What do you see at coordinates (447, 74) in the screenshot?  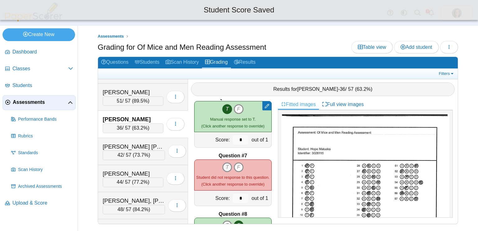 I see `a: Filters` at bounding box center [447, 74].